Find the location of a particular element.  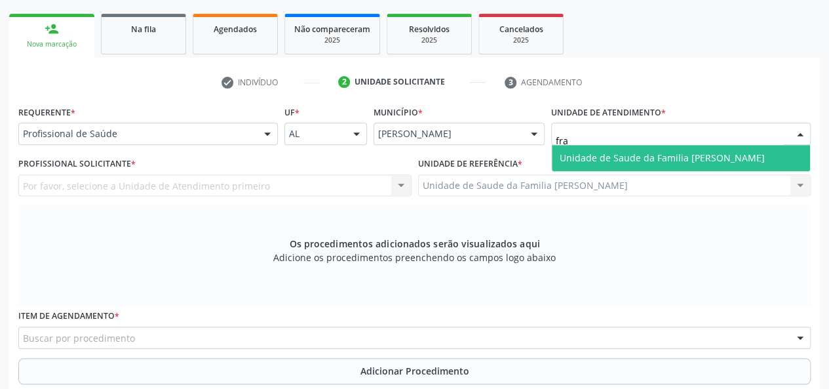

span: AL is located at coordinates (314, 134).